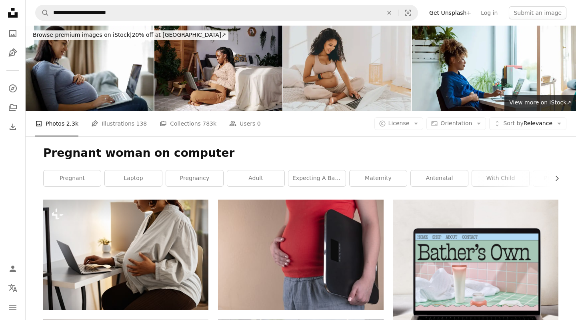 The height and width of the screenshot is (320, 576). What do you see at coordinates (259, 124) in the screenshot?
I see `span: 0` at bounding box center [259, 124].